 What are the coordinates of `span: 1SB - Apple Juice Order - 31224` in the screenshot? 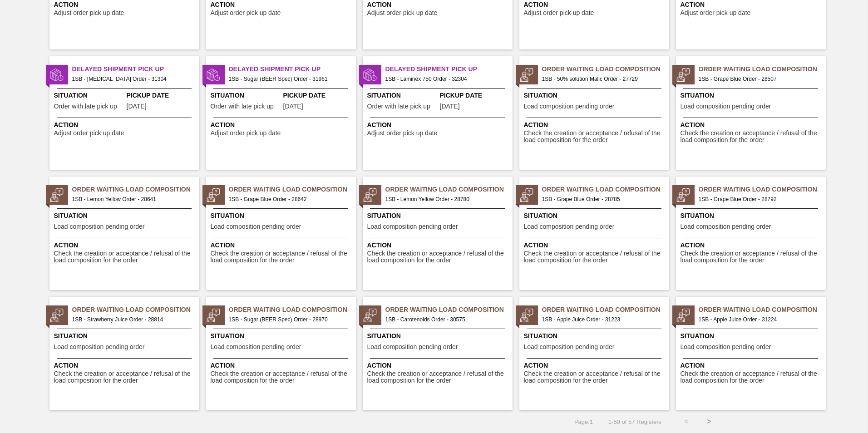 It's located at (758, 319).